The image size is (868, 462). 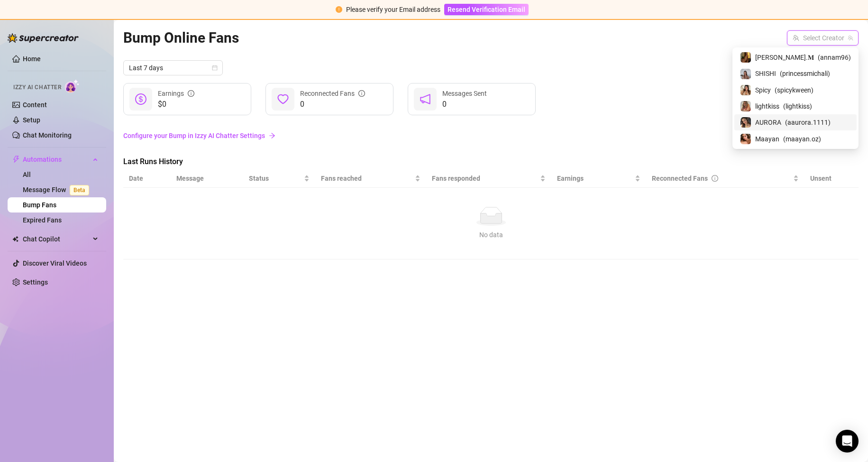 What do you see at coordinates (768, 122) in the screenshot?
I see `span: AURORA` at bounding box center [768, 122].